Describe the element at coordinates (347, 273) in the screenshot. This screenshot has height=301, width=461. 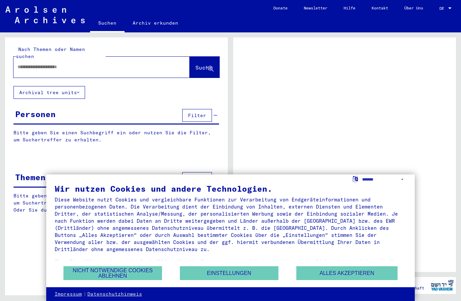
I see `button: Alles akzeptieren` at that location.